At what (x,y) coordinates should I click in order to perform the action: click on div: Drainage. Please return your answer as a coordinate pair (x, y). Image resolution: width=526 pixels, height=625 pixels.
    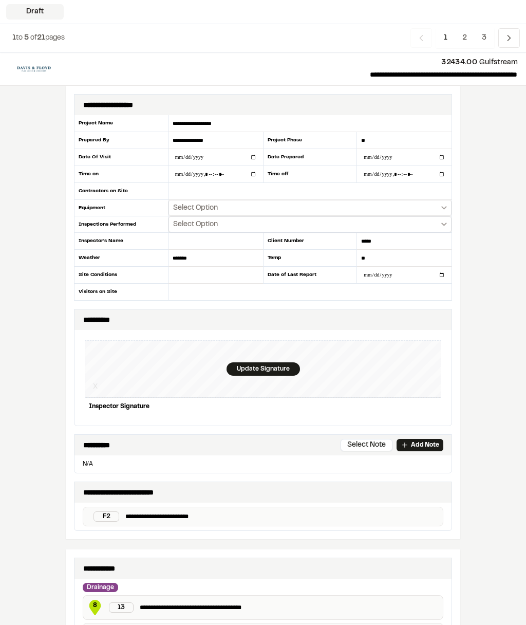
    Looking at the image, I should click on (100, 587).